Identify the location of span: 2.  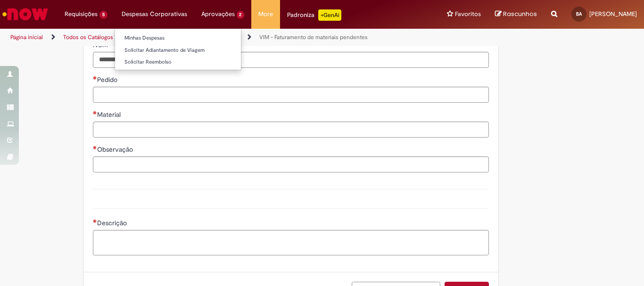
(240, 15).